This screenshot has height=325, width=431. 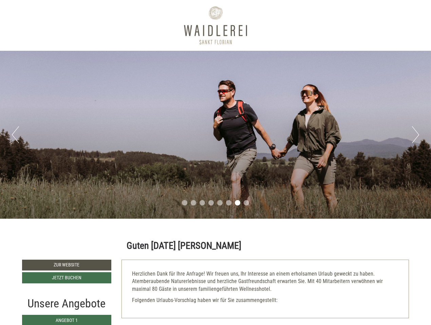 I want to click on a: Jetzt buchen, so click(x=66, y=278).